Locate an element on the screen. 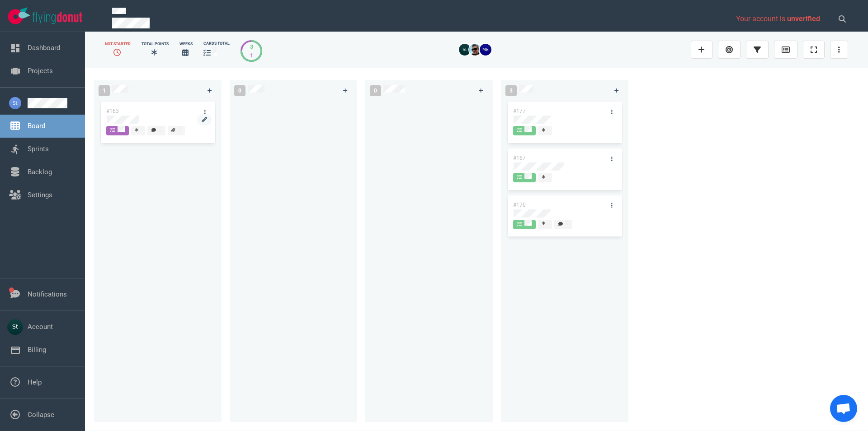 The height and width of the screenshot is (431, 868). span: Board is located at coordinates (53, 126).